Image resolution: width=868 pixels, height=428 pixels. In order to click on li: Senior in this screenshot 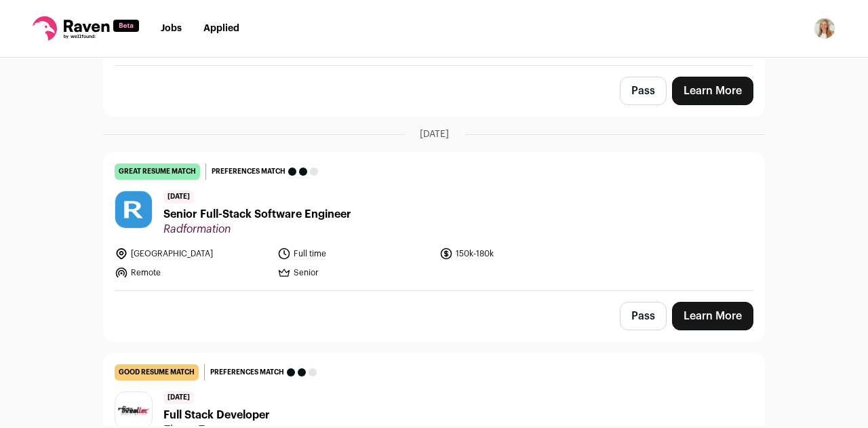, I will do `click(355, 273)`.